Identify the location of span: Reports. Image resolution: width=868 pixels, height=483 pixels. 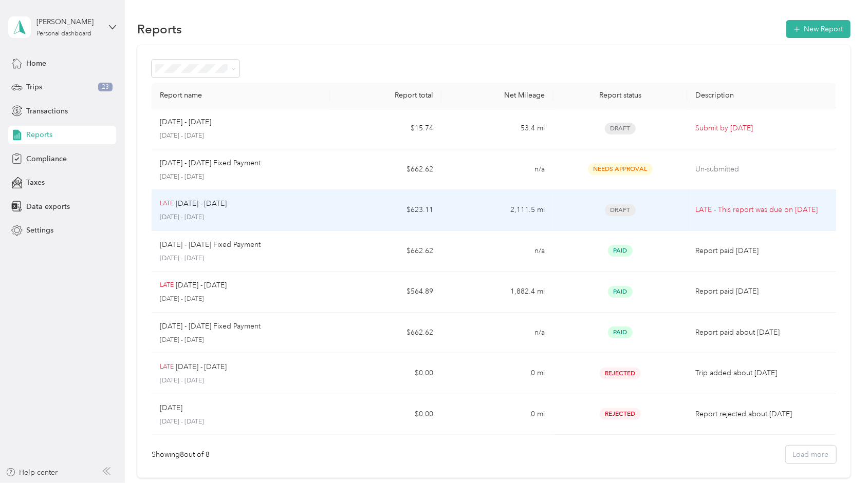
(39, 134).